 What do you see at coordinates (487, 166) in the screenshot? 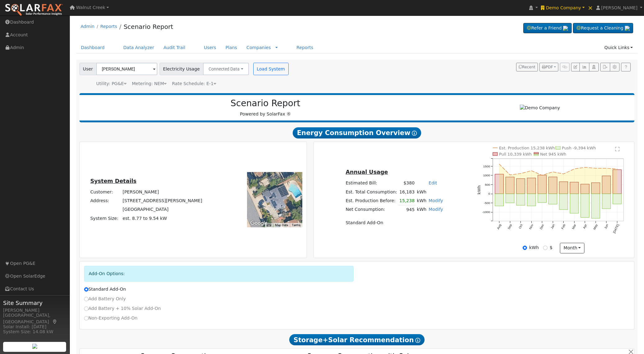
I see `text: 1500` at bounding box center [487, 166].